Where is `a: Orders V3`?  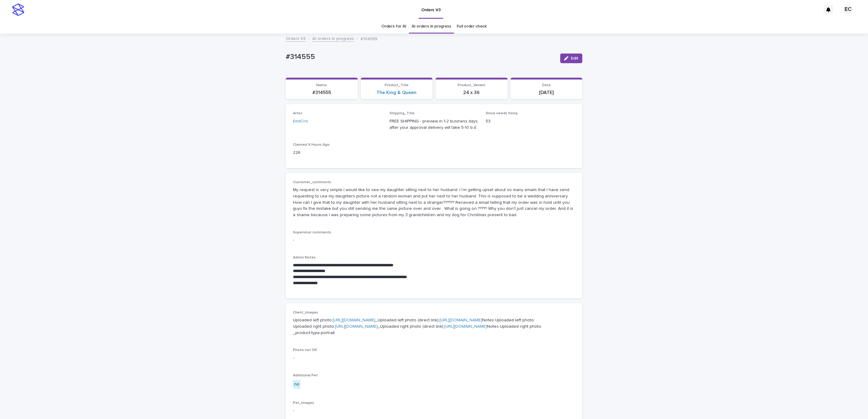 a: Orders V3 is located at coordinates (296, 38).